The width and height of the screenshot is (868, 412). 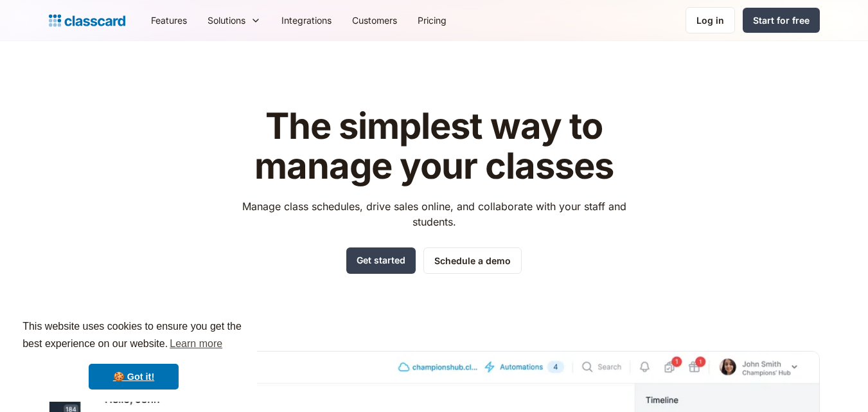 What do you see at coordinates (134, 354) in the screenshot?
I see `div: cookieconsent` at bounding box center [134, 354].